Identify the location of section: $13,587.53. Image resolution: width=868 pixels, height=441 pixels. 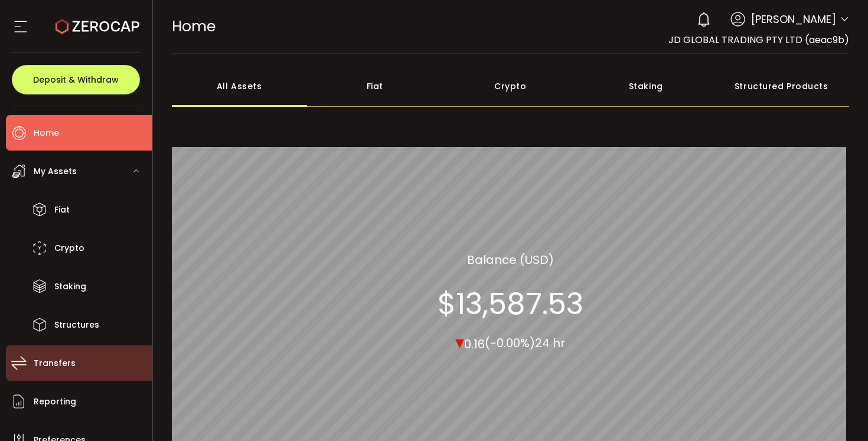
(510, 303).